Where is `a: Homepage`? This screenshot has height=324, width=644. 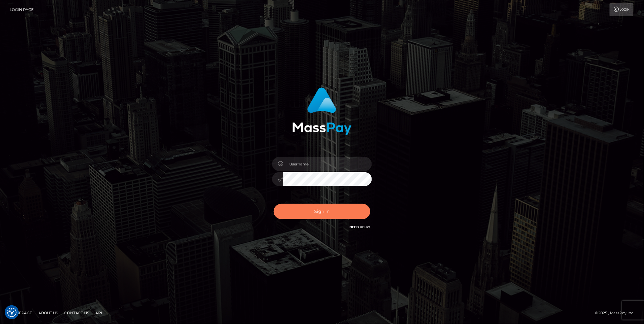
a: Homepage is located at coordinates (20, 313).